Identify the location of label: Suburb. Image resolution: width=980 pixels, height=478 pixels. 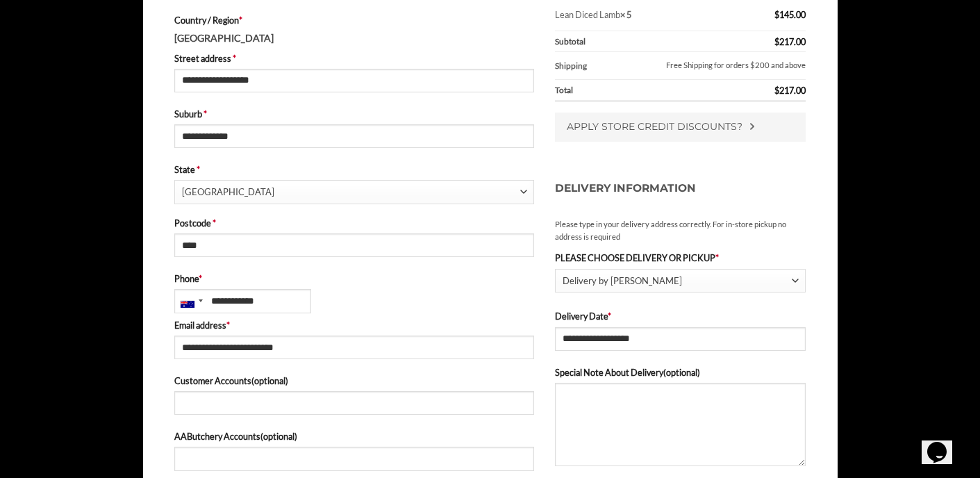
(354, 114).